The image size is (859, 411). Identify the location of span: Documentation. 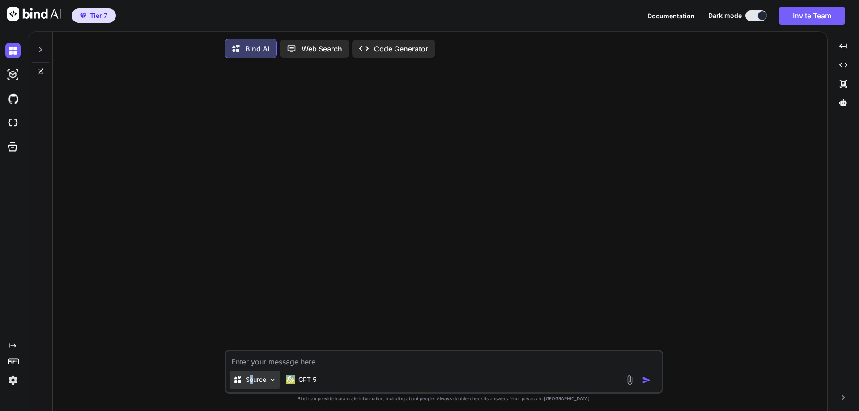
(671, 16).